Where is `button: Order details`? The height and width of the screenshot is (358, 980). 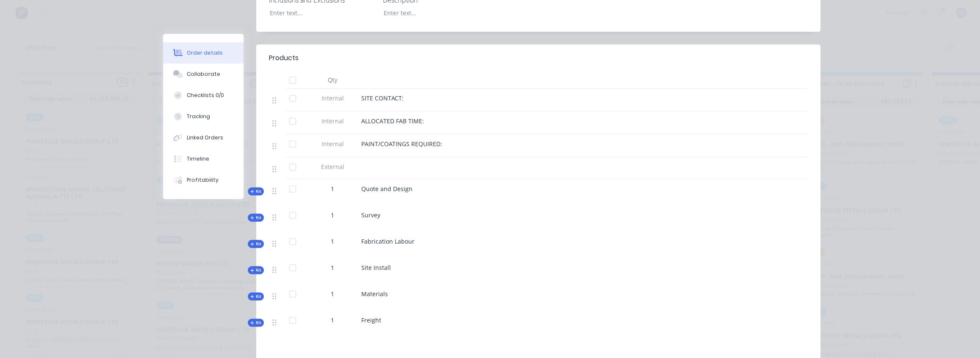
button: Order details is located at coordinates (203, 53).